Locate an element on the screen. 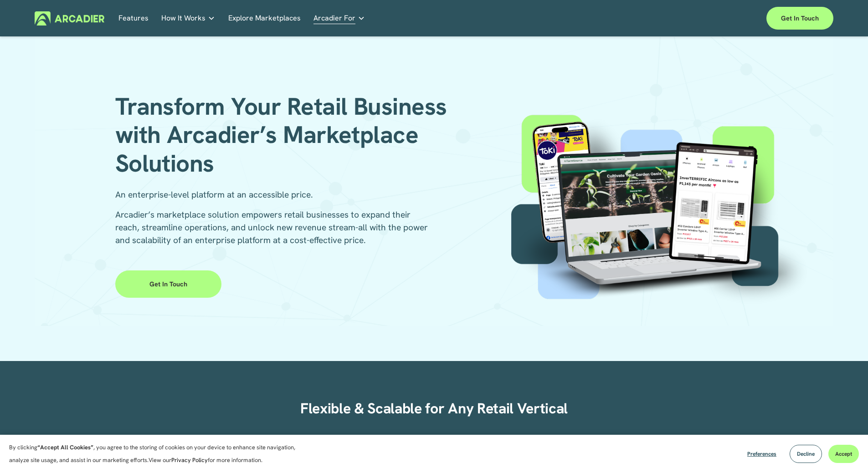 This screenshot has width=868, height=473. a: Get in touch is located at coordinates (800, 19).